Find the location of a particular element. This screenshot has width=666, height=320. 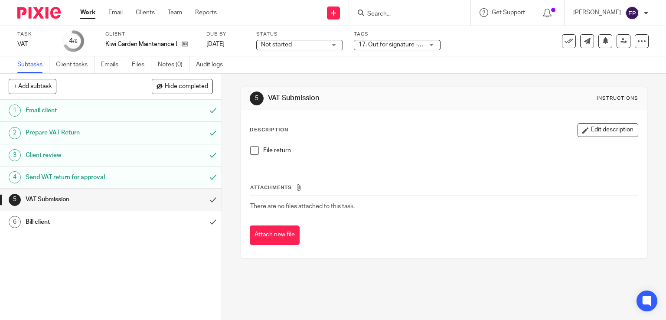

h1: Prepare VAT Return is located at coordinates (82, 133).